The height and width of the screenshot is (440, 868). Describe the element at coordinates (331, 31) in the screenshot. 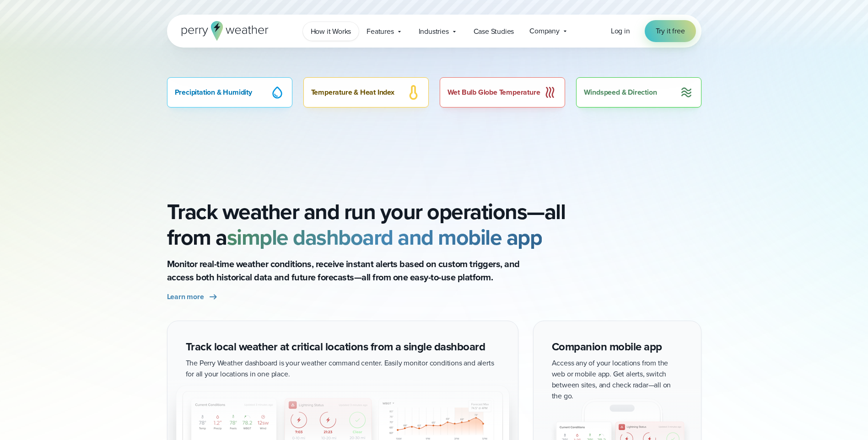

I see `a: How it Works` at that location.